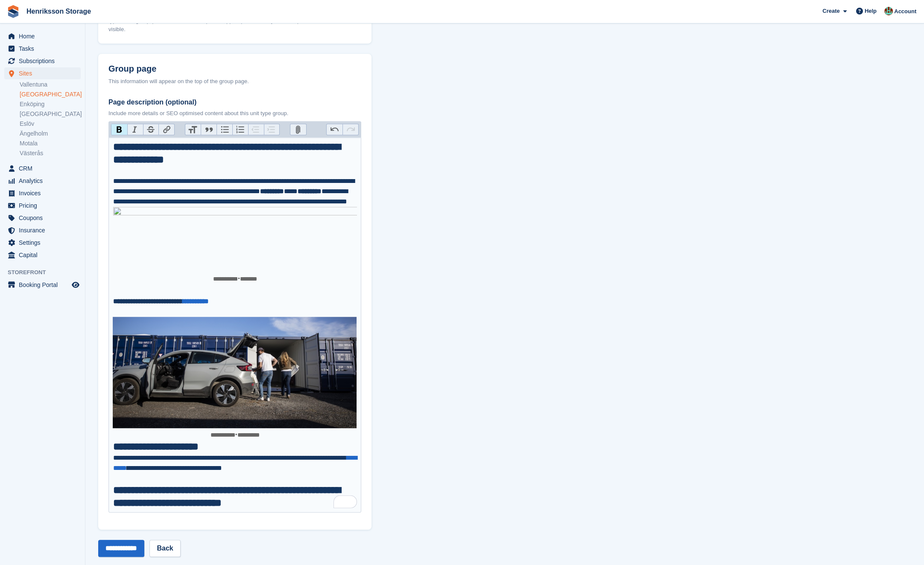 Image resolution: width=924 pixels, height=565 pixels. What do you see at coordinates (44, 180) in the screenshot?
I see `span: Analytics` at bounding box center [44, 180].